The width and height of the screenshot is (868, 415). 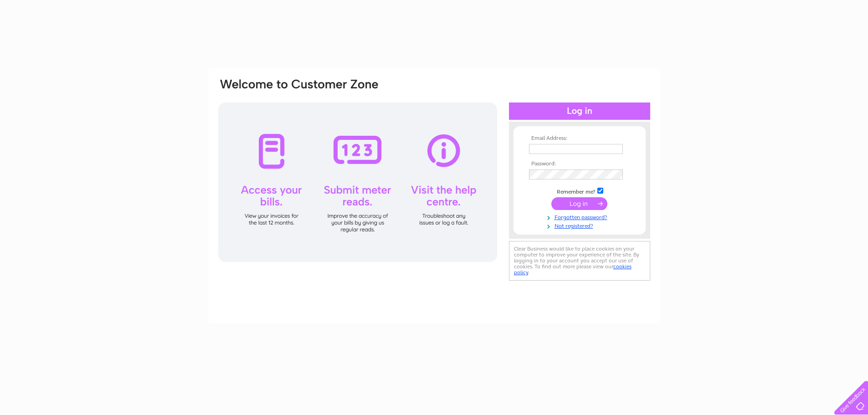 I want to click on div: Clear Business would like to place cookies on your computer to improve your experience of the sit..., so click(x=579, y=261).